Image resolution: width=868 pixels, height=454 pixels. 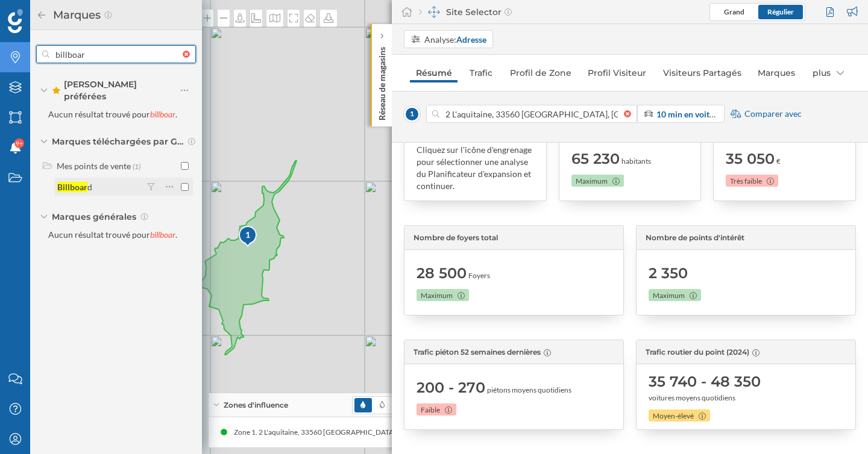 What do you see at coordinates (451, 388) in the screenshot?
I see `span: 200 - 270` at bounding box center [451, 388].